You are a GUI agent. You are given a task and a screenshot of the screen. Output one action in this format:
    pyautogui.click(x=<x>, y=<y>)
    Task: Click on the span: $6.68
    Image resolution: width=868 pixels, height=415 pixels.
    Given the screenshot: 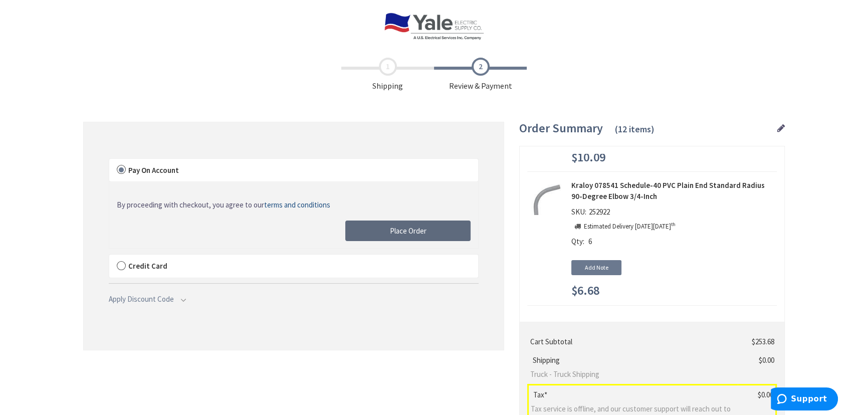 What is the action you would take?
    pyautogui.click(x=585, y=290)
    